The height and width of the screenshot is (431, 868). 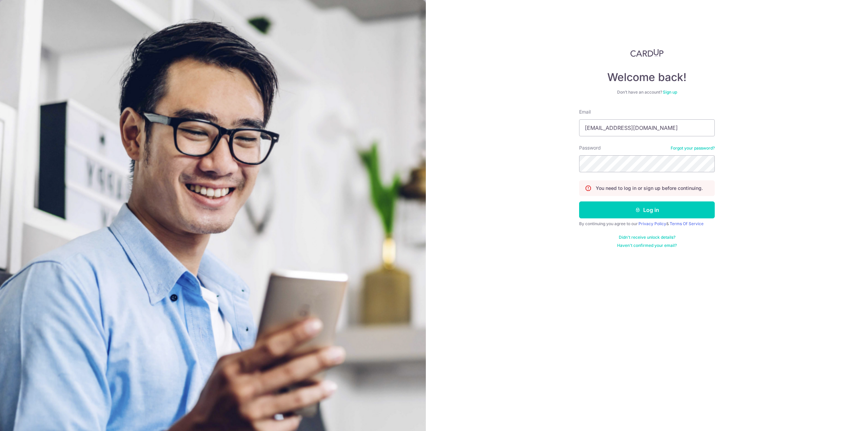 What do you see at coordinates (647, 127) in the screenshot?
I see `input: Enter your Email` at bounding box center [647, 127].